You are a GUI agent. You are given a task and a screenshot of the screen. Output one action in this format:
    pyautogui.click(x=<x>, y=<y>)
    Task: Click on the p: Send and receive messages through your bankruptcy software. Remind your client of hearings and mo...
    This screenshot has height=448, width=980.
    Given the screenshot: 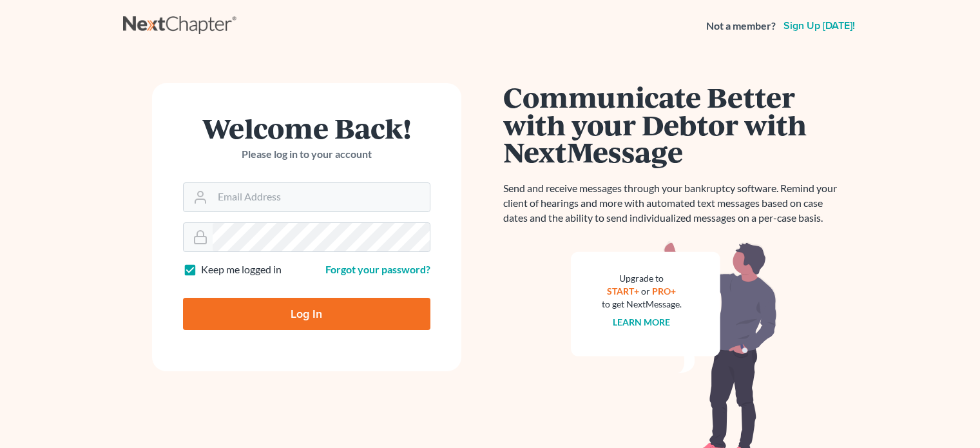 What is the action you would take?
    pyautogui.click(x=674, y=203)
    